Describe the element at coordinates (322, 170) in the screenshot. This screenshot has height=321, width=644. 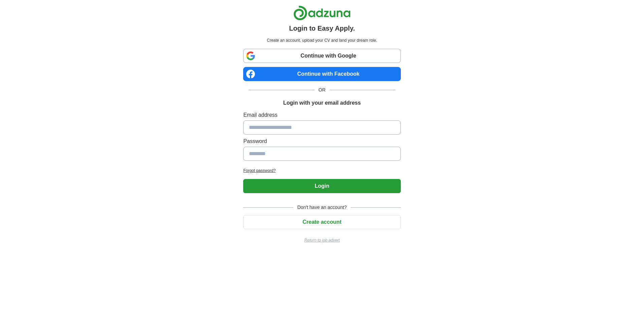
I see `h2: Forgot password?` at that location.